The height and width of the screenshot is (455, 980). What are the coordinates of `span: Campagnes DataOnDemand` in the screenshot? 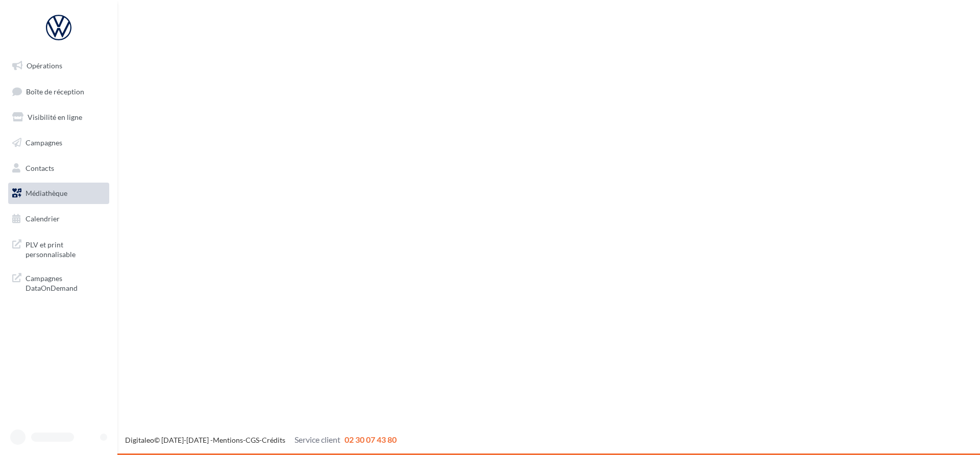 It's located at (66, 282).